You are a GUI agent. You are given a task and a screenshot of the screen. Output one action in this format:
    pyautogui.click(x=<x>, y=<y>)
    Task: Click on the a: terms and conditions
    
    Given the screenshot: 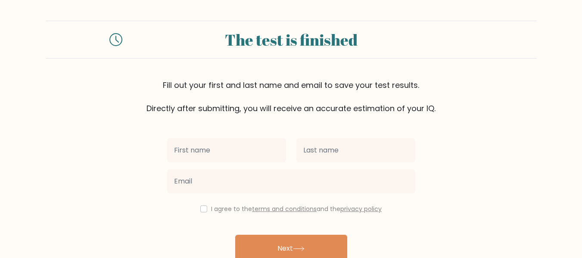 What is the action you would take?
    pyautogui.click(x=284, y=209)
    